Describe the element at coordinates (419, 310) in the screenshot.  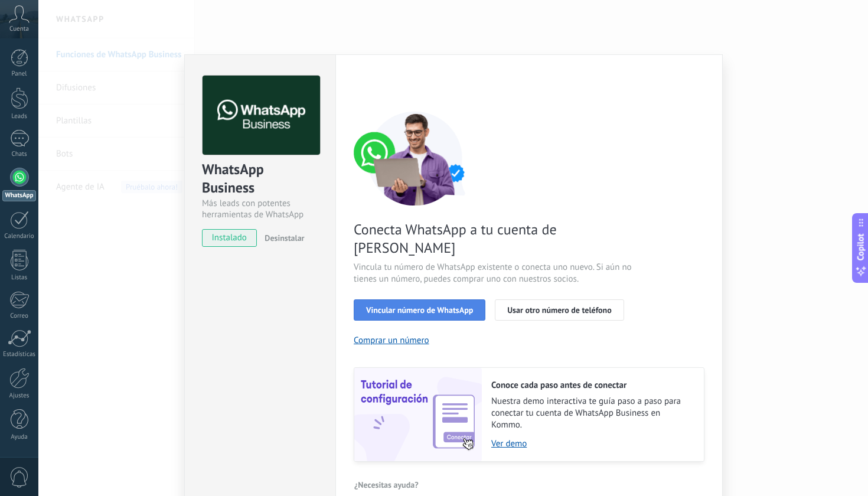
I see `span: Vincular número de WhatsApp` at that location.